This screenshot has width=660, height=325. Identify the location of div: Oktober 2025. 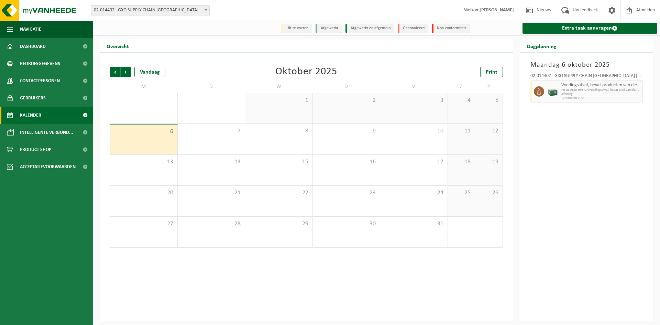
(306, 72).